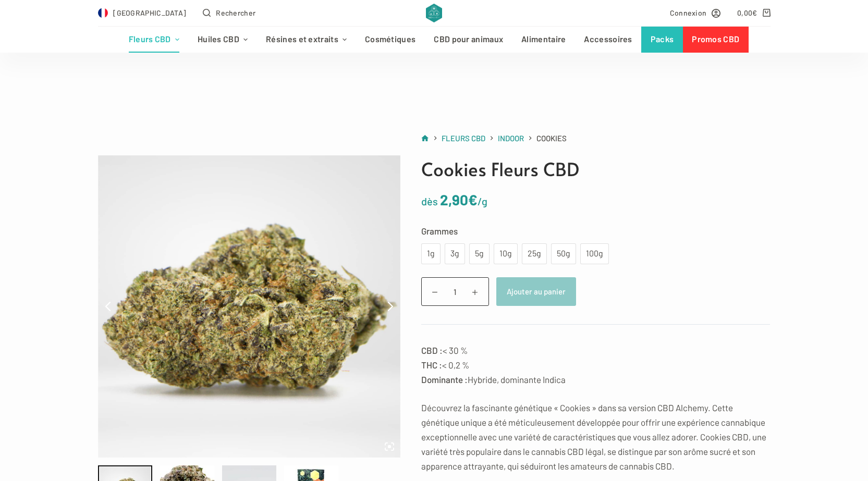 The image size is (868, 481). I want to click on a: CBD pour animaux, so click(469, 39).